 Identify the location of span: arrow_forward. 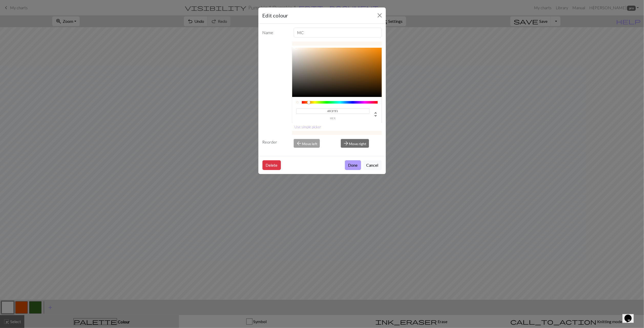
(346, 143).